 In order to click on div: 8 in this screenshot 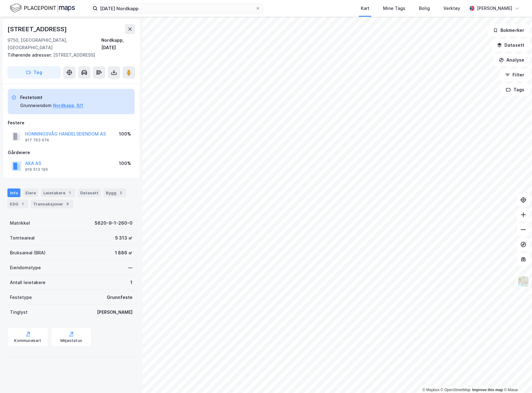, I will do `click(68, 204)`.